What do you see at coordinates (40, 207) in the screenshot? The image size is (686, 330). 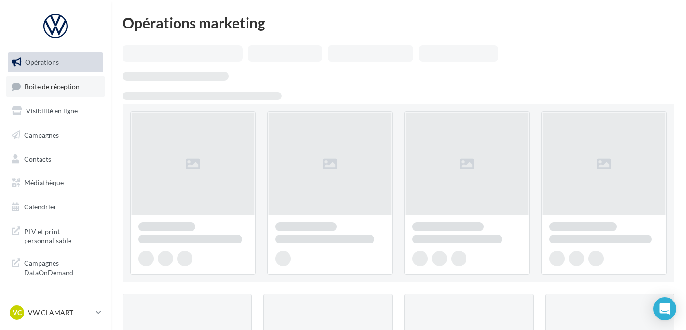 I see `span: Calendrier` at bounding box center [40, 207].